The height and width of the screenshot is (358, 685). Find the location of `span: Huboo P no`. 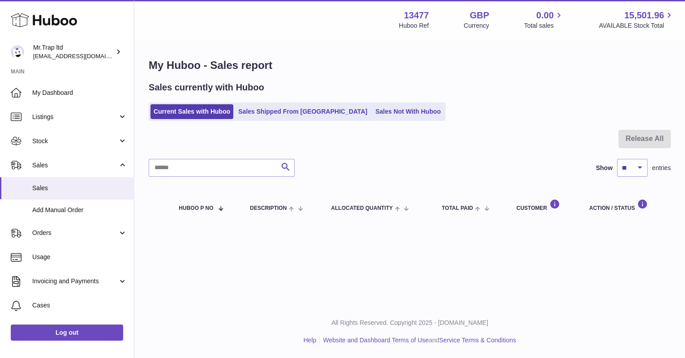

span: Huboo P no is located at coordinates (196, 208).